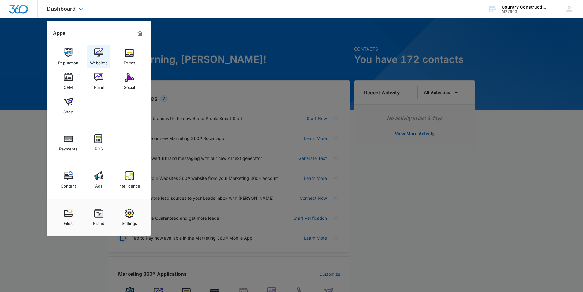  What do you see at coordinates (129, 86) in the screenshot?
I see `div: Social` at bounding box center [129, 86].